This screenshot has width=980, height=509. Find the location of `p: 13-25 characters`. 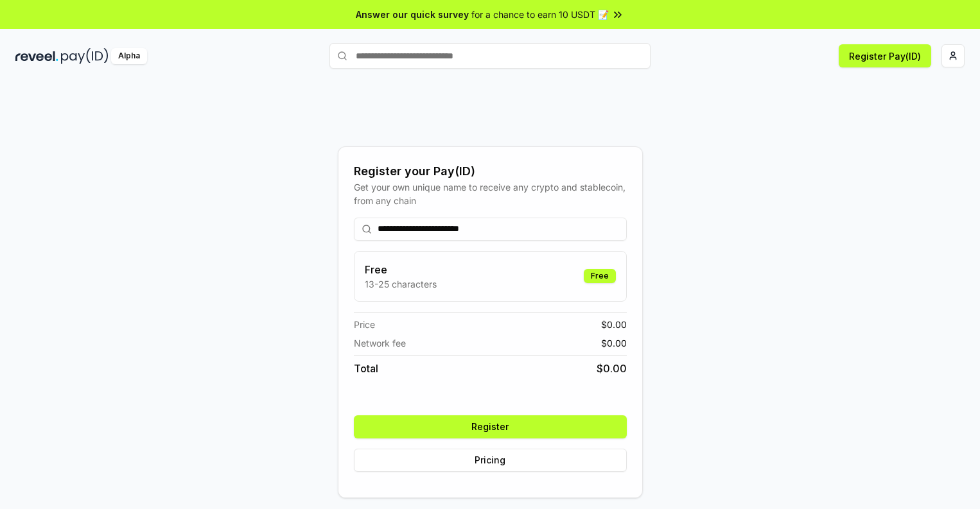

p: 13-25 characters is located at coordinates (401, 284).